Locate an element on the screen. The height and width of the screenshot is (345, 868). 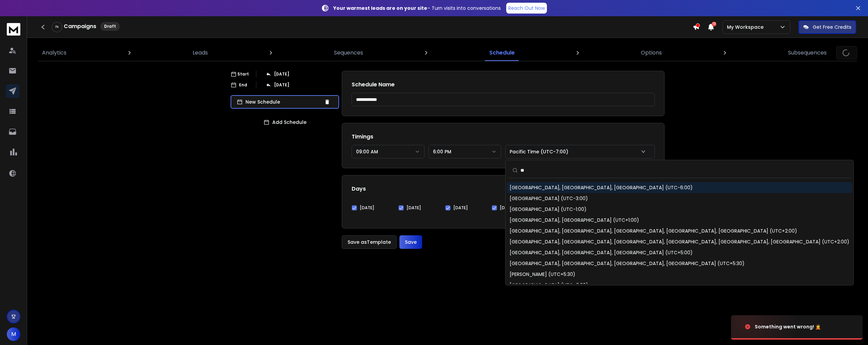
p: End is located at coordinates (243, 85).